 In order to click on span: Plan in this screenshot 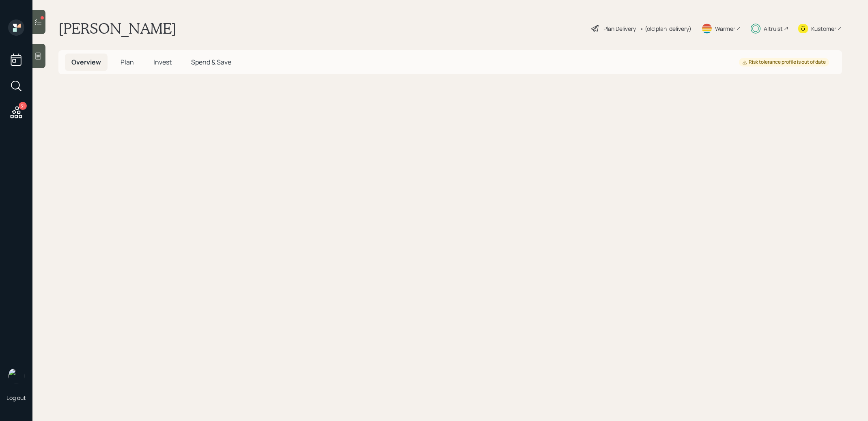, I will do `click(127, 62)`.